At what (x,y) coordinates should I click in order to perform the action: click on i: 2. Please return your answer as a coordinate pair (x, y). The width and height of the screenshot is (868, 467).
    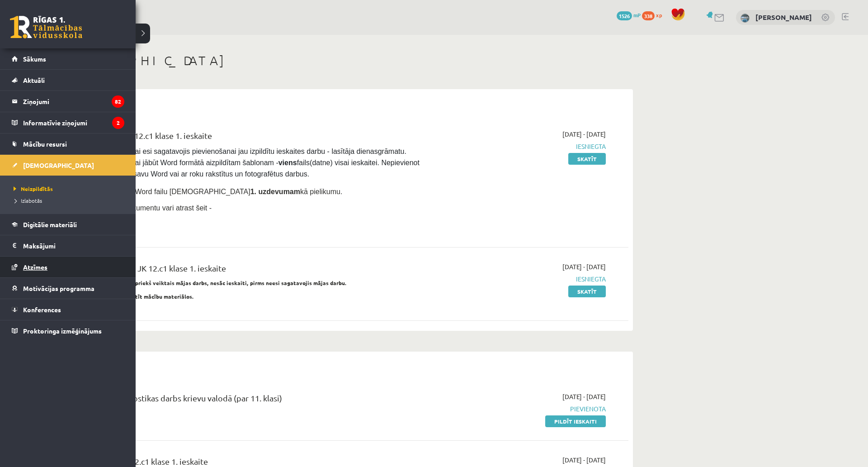
    Looking at the image, I should click on (118, 122).